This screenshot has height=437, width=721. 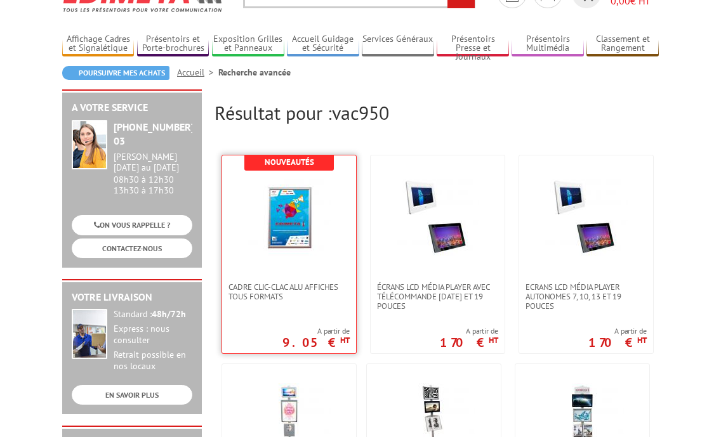 I want to click on a: Services Généraux, so click(x=397, y=44).